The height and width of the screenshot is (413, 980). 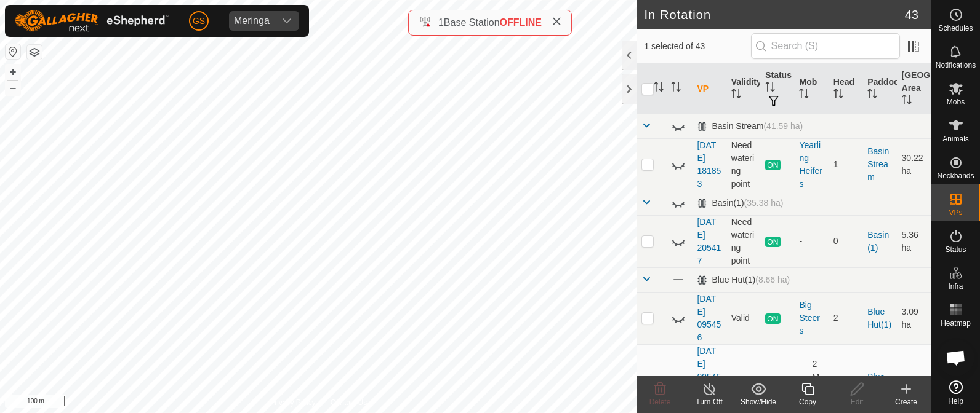 I want to click on span: GS, so click(x=199, y=21).